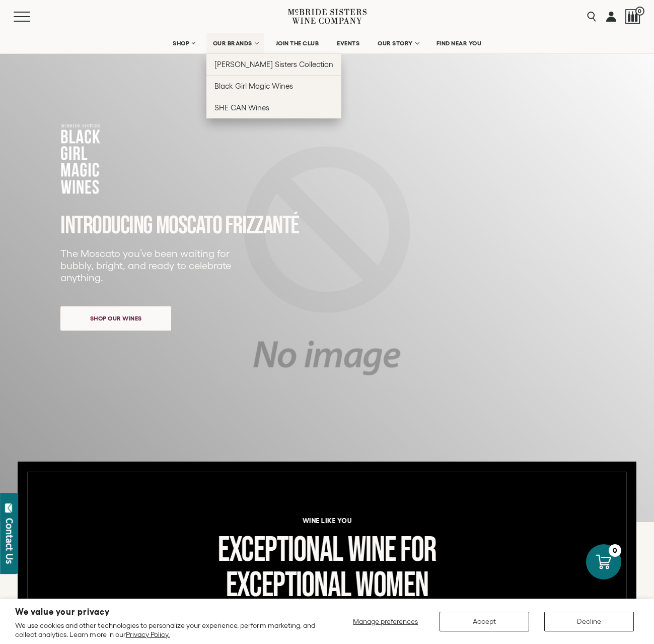 This screenshot has width=654, height=644. What do you see at coordinates (116, 318) in the screenshot?
I see `span: Shop our wines` at bounding box center [116, 318].